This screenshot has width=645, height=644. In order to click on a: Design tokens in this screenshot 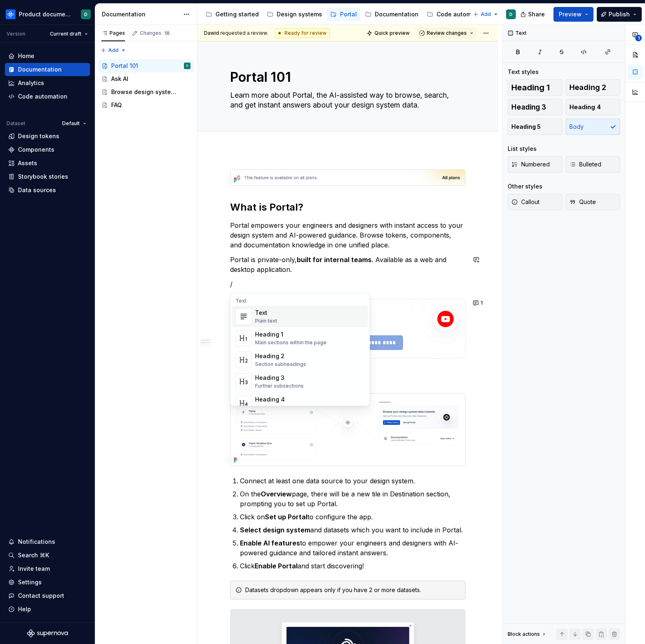, I will do `click(47, 136)`.